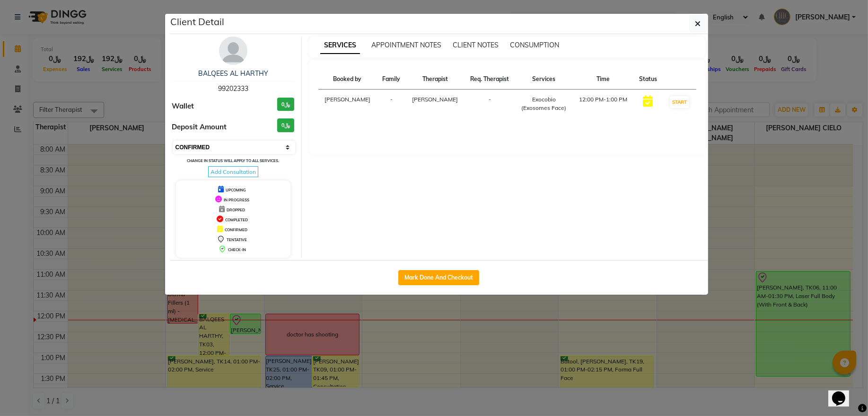 The width and height of the screenshot is (868, 416). Describe the element at coordinates (475, 45) in the screenshot. I see `span: CLIENT NOTES` at that location.